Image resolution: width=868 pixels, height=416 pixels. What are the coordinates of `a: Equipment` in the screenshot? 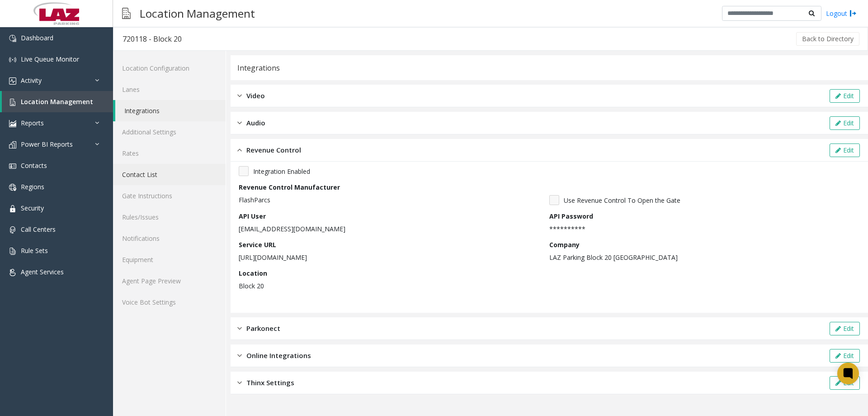 It's located at (169, 259).